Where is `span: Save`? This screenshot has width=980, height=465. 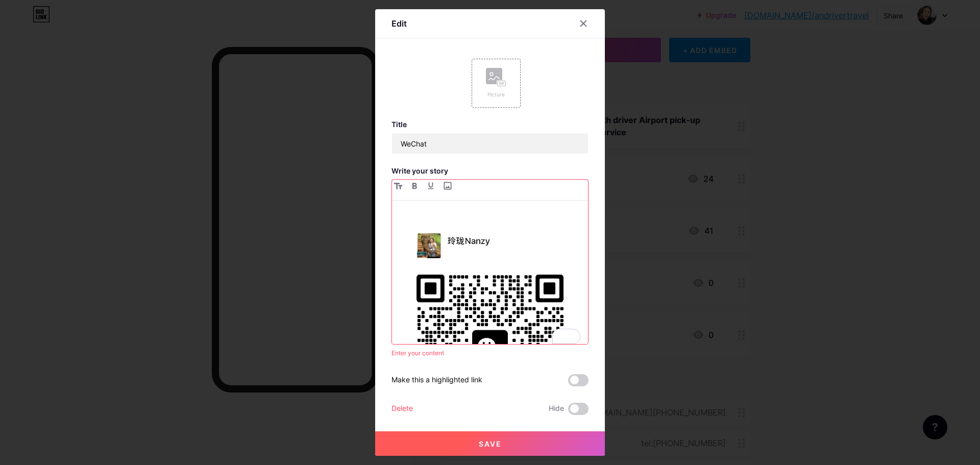 span: Save is located at coordinates (490, 444).